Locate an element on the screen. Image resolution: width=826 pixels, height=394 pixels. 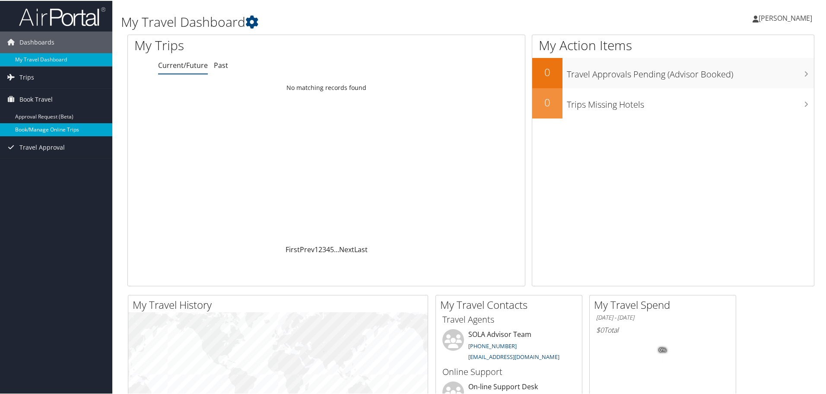
a: 2 is located at coordinates (320, 248).